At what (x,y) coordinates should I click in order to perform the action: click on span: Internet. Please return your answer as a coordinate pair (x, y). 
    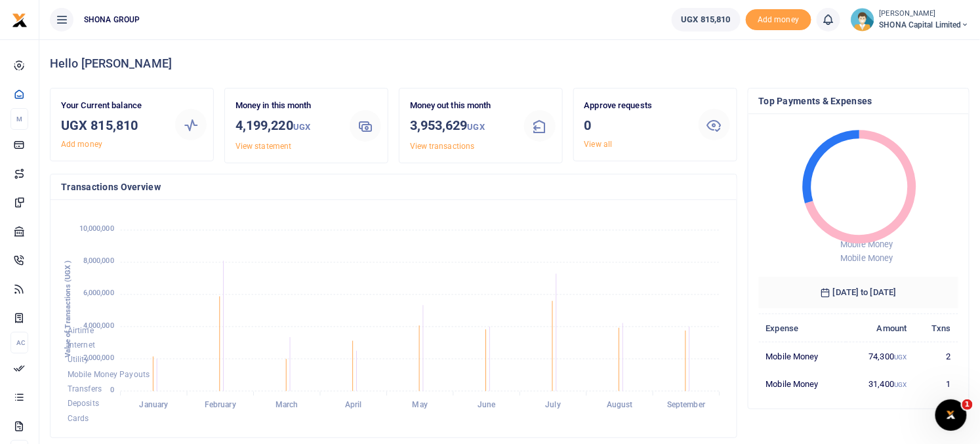
    Looking at the image, I should click on (81, 345).